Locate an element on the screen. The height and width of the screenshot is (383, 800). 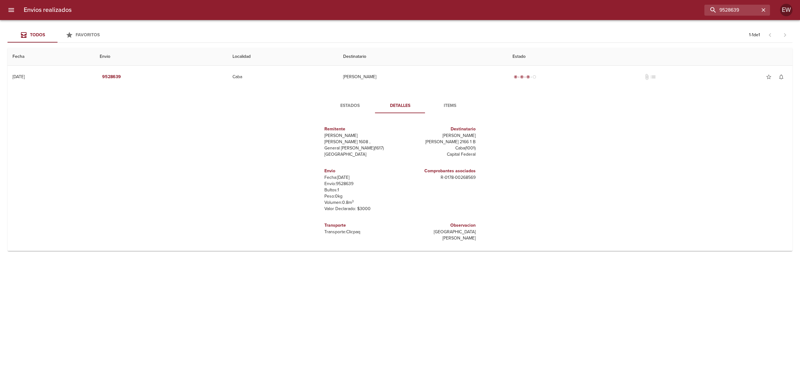
button: menu is located at coordinates (11, 10).